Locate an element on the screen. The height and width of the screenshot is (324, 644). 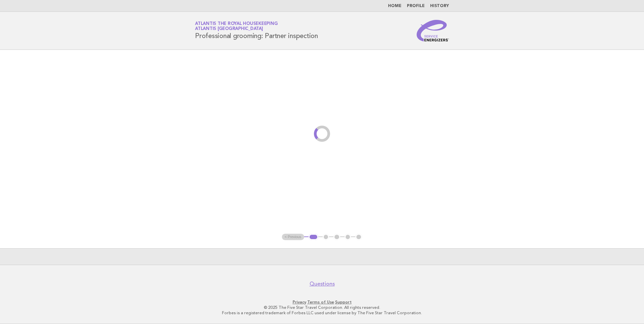
p: Forbes is a registered trademark of Forbes LLC used under license by The Five Star Travel Corpora... is located at coordinates (322, 313).